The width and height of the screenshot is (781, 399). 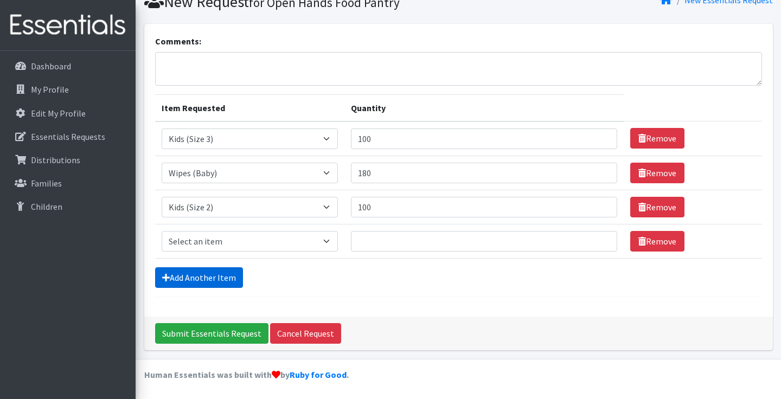 I want to click on a: Add Another Item, so click(x=199, y=278).